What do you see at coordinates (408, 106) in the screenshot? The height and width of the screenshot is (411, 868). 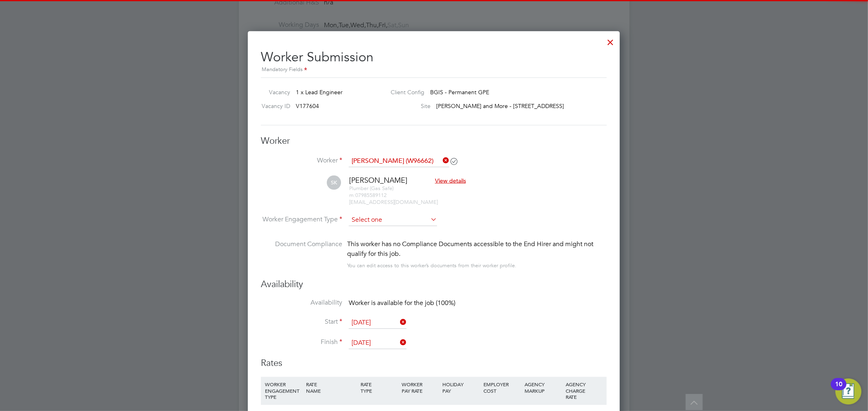 I see `label: Site` at bounding box center [408, 106].